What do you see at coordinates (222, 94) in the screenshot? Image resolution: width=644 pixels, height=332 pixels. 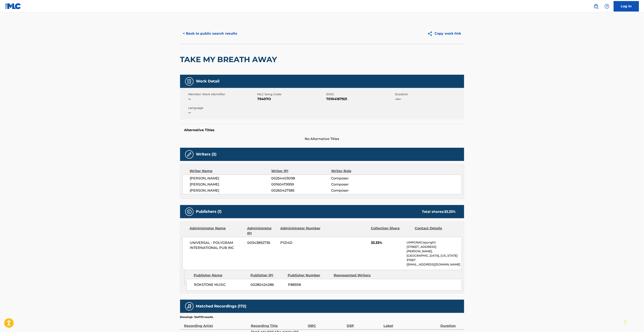 I see `span: Member Work Identifier` at bounding box center [222, 94].